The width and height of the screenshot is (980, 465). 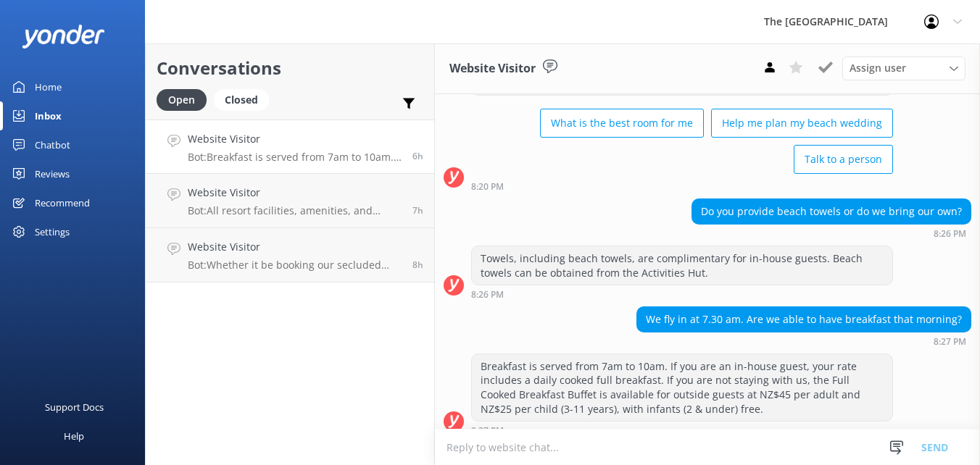 I want to click on p: Bot: All resort facilities, amenities, and services, including the restaurant, bar, pool, sun lou..., so click(x=294, y=211).